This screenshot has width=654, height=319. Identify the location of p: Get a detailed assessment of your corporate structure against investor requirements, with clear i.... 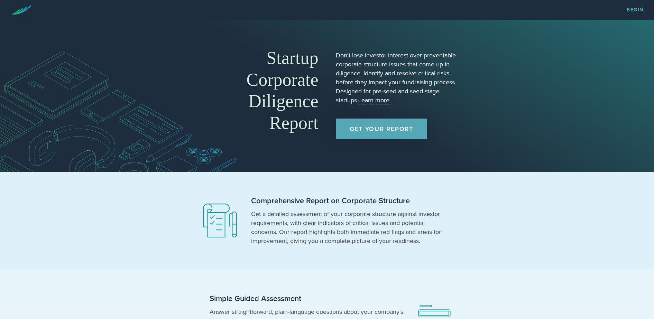
(348, 228).